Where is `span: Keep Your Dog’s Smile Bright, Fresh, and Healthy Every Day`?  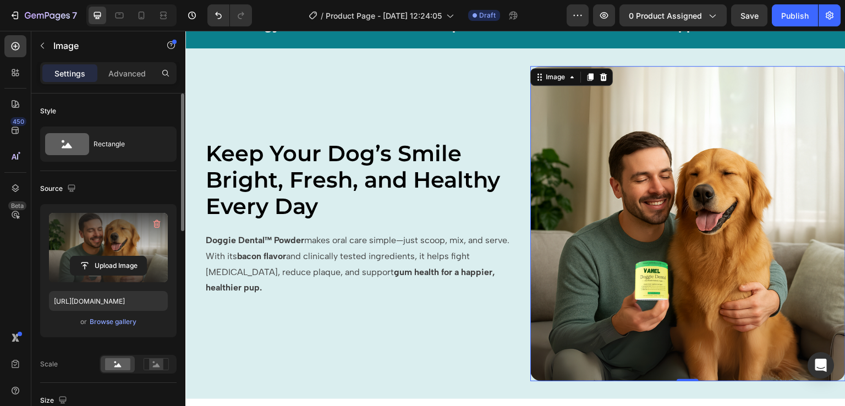
span: Keep Your Dog’s Smile Bright, Fresh, and Healthy Every Day is located at coordinates (167, 148).